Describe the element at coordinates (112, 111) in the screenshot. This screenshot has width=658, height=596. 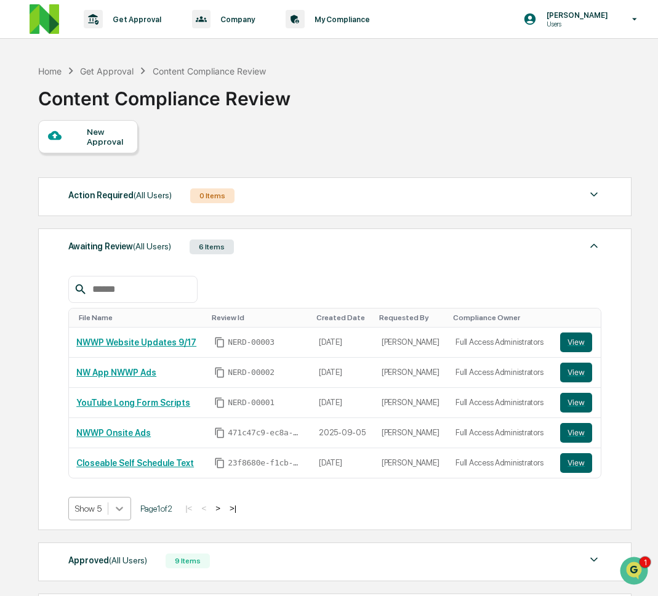
I see `div: We're available if you need us!` at that location.